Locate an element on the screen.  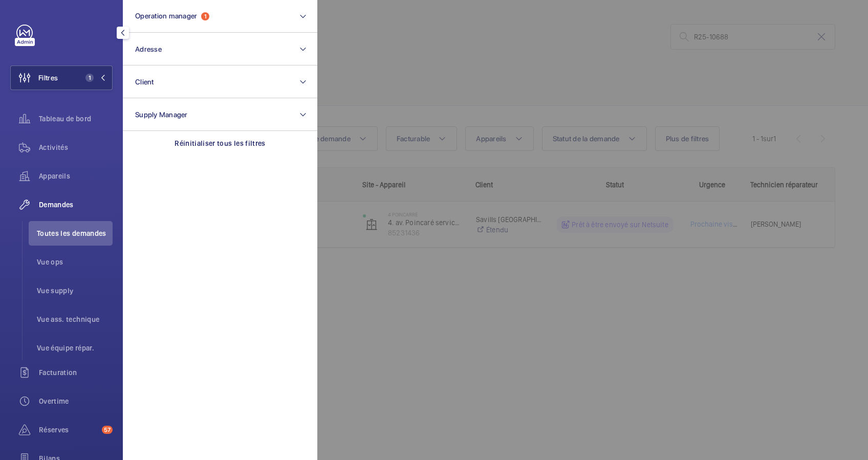
span: Vue ass. technique is located at coordinates (75, 319).